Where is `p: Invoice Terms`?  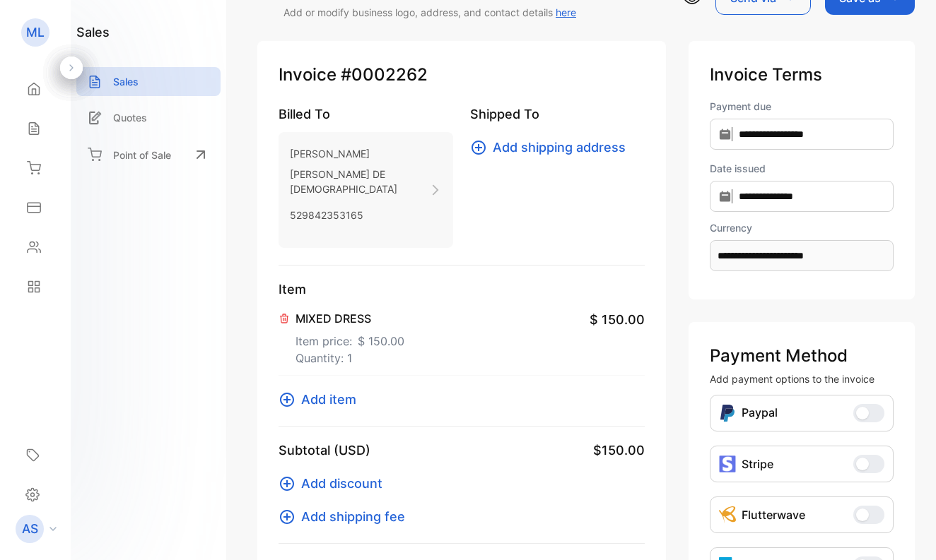
p: Invoice Terms is located at coordinates (802, 75).